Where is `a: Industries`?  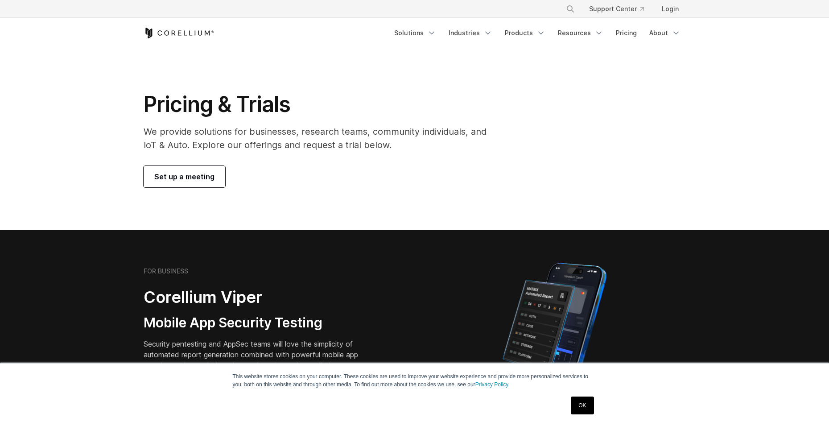 a: Industries is located at coordinates (470, 33).